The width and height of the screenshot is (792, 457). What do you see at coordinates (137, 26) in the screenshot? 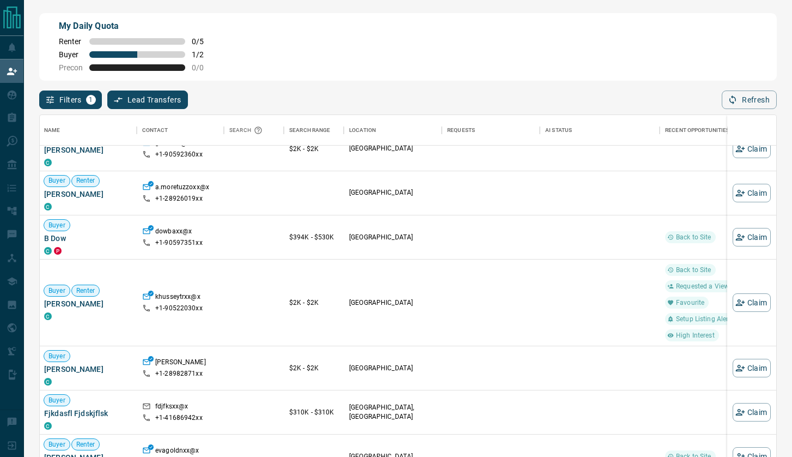
I see `p: My Daily Quota` at bounding box center [137, 26].